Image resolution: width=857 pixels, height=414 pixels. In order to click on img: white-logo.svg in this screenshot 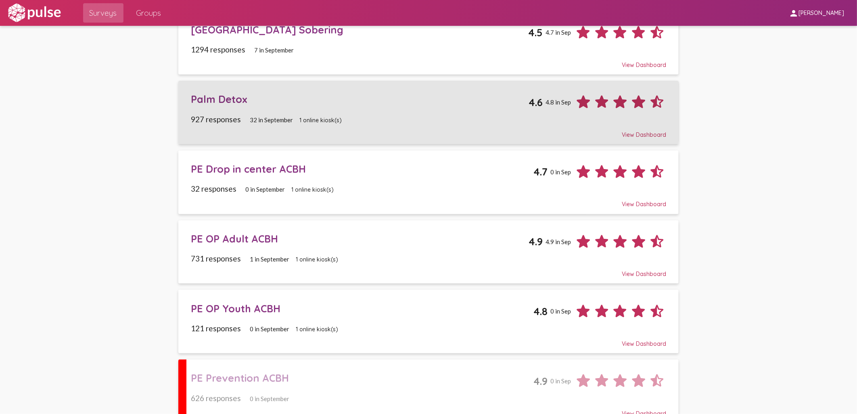, I will do `click(34, 13)`.